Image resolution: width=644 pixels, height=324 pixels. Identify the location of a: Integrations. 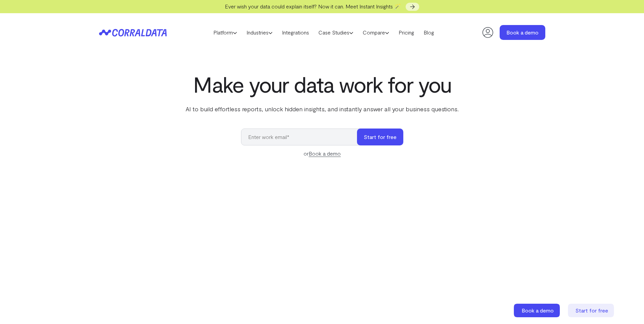
(296, 32).